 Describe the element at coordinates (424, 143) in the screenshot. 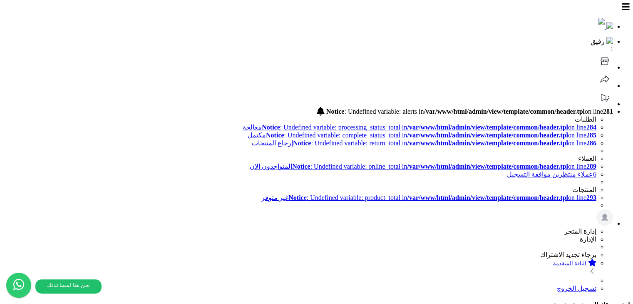

I see `a: Notice: Undefined variable: return_total in/var/www/html/admin/view/template/common/header.tplon ...` at that location.